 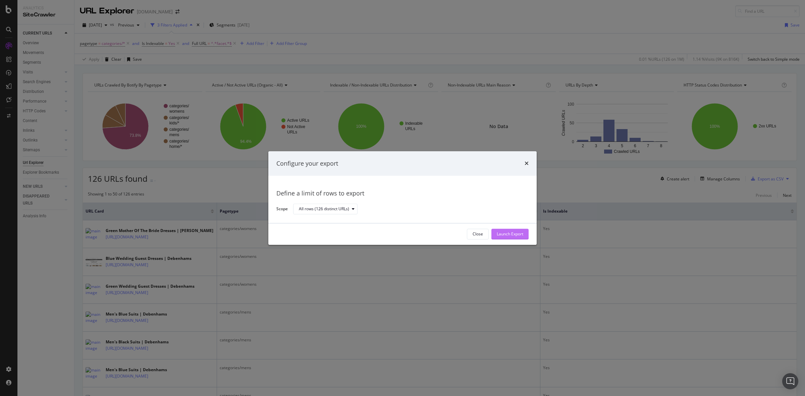 What do you see at coordinates (324, 209) in the screenshot?
I see `div: All rows (126 distinct URLs)` at bounding box center [324, 209].